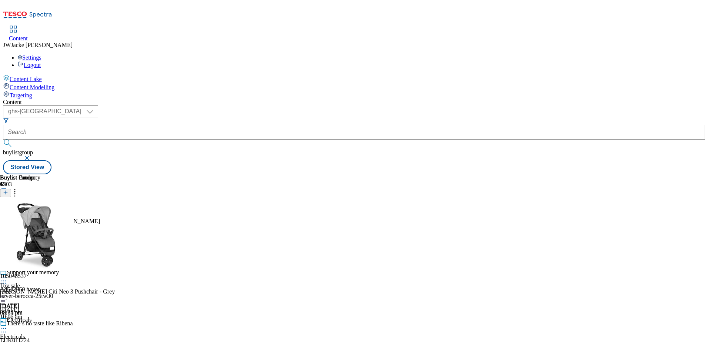  I want to click on span: Targeting, so click(21, 95).